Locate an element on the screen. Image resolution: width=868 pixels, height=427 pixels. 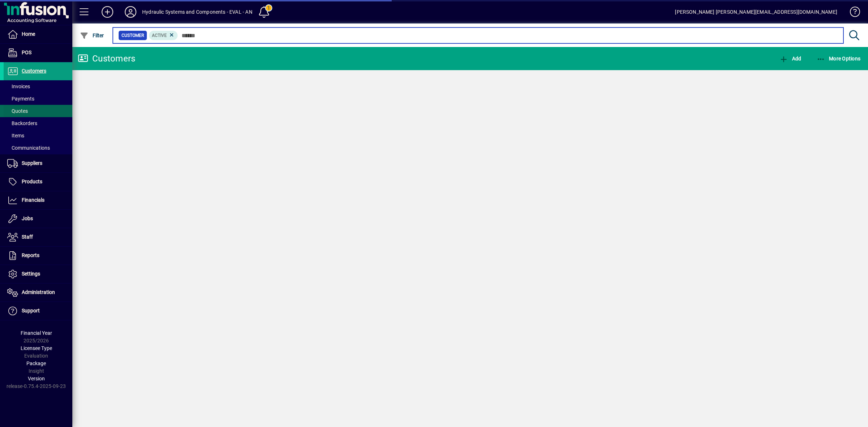
span: Version is located at coordinates (36, 379).